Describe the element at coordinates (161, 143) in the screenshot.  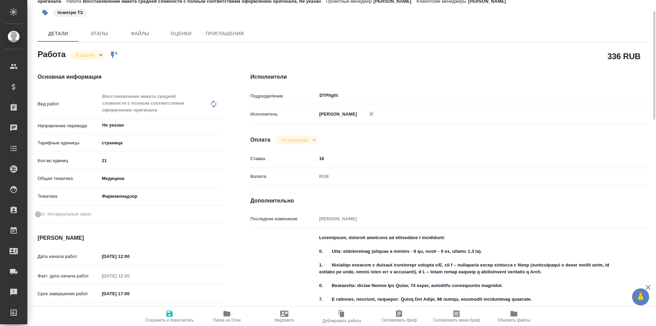
I see `div: страница` at that location.